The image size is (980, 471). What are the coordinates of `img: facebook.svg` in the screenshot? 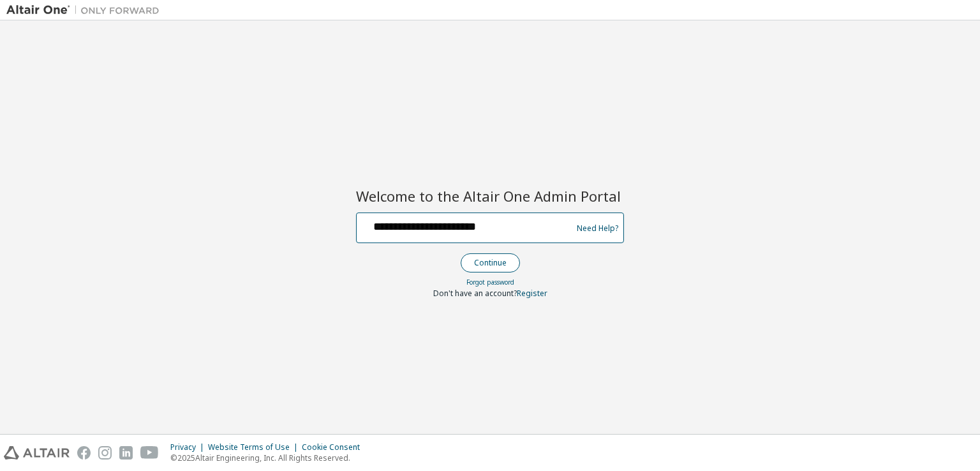 It's located at (84, 453).